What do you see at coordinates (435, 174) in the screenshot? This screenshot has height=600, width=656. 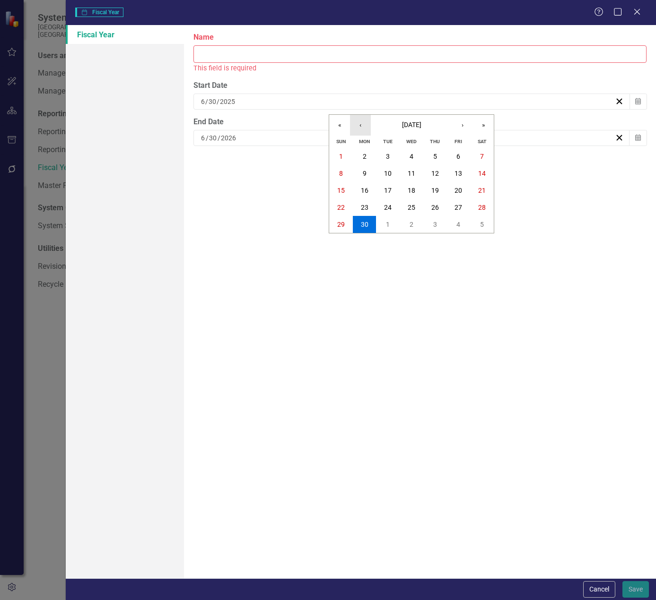 I see `abbr: June 12, 2025` at bounding box center [435, 174].